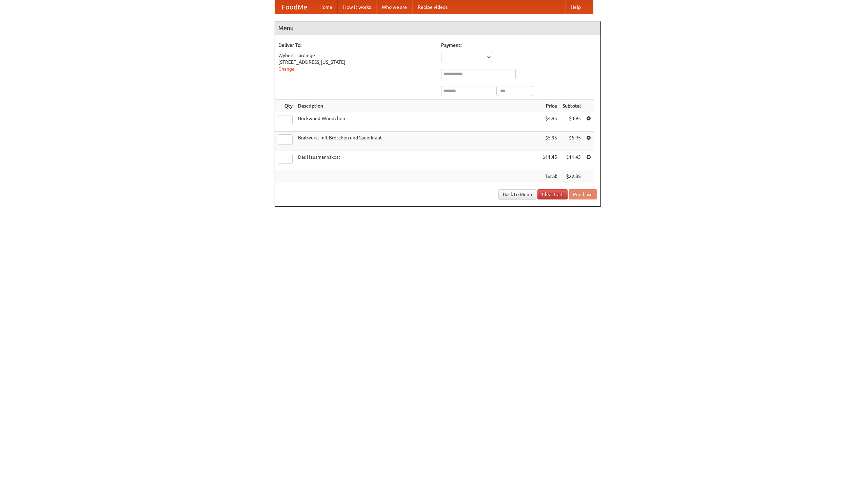 This screenshot has height=480, width=868. What do you see at coordinates (356, 45) in the screenshot?
I see `h5: Deliver To:` at bounding box center [356, 45].